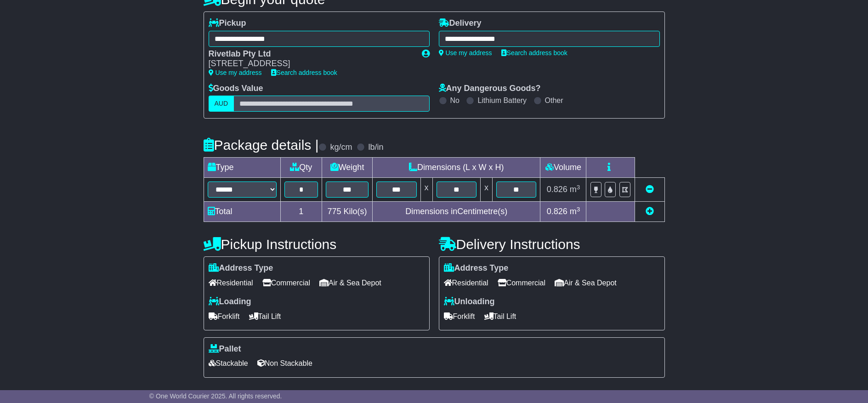 The height and width of the screenshot is (403, 868). I want to click on a: Add new item, so click(650, 211).